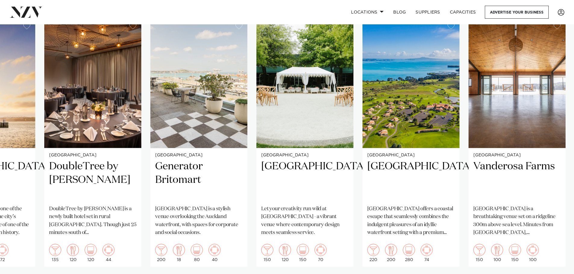  I want to click on swiper-slide: 12 / 15, so click(517, 142).